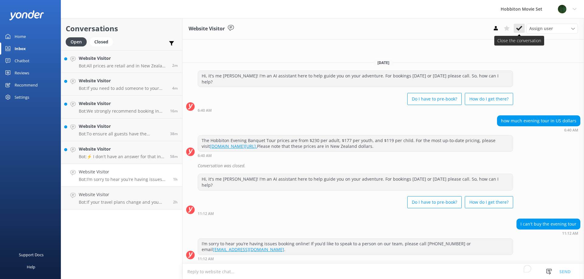 The image size is (584, 279). Describe the element at coordinates (122, 29) in the screenshot. I see `h2: Conversations` at that location.